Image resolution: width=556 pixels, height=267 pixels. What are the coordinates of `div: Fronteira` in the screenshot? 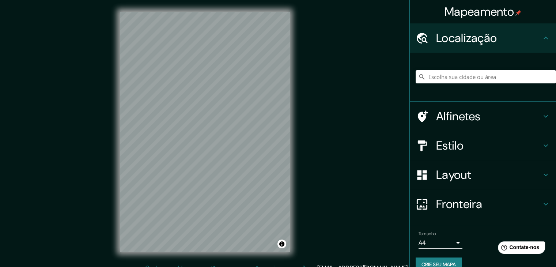 It's located at (483, 204).